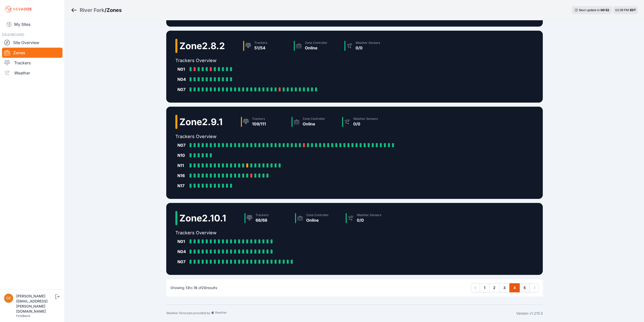  Describe the element at coordinates (183, 175) in the screenshot. I see `div: N16` at that location.